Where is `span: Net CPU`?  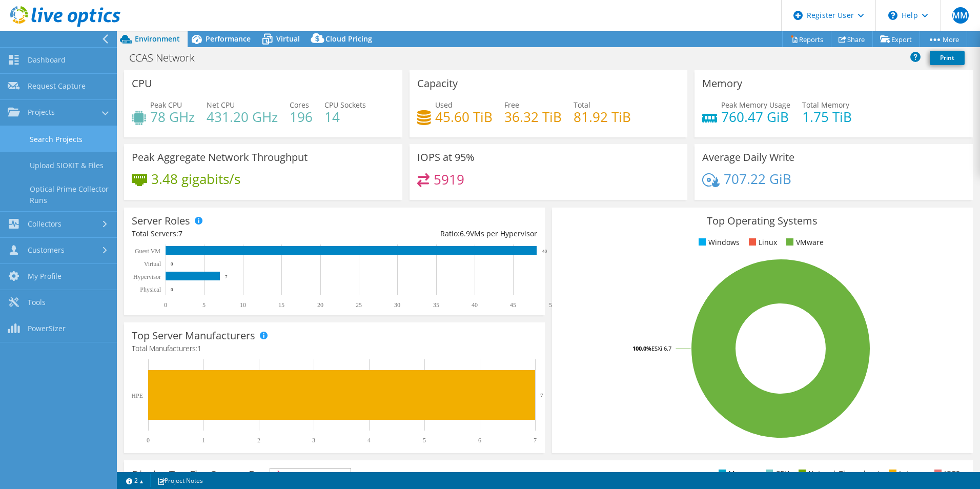 span: Net CPU is located at coordinates (221, 105).